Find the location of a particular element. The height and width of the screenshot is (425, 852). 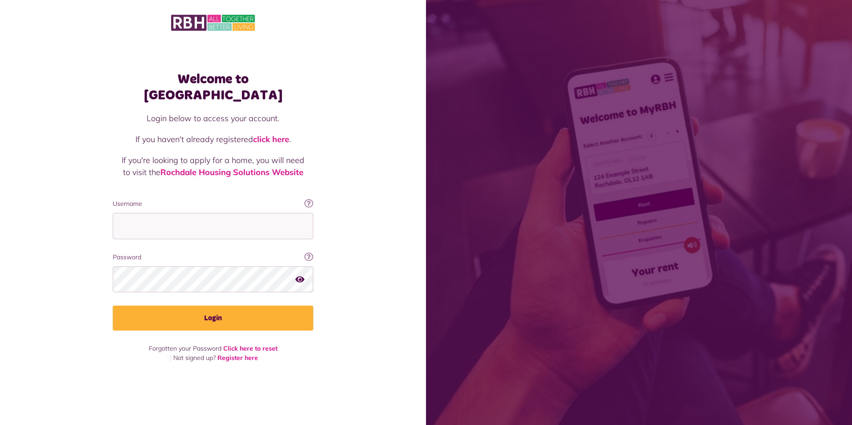

span: Forgotten your Password is located at coordinates (185, 349).